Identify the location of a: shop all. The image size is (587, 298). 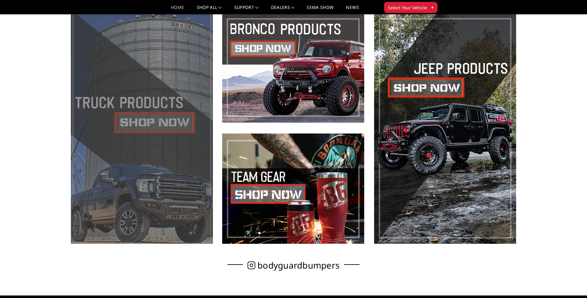
(209, 10).